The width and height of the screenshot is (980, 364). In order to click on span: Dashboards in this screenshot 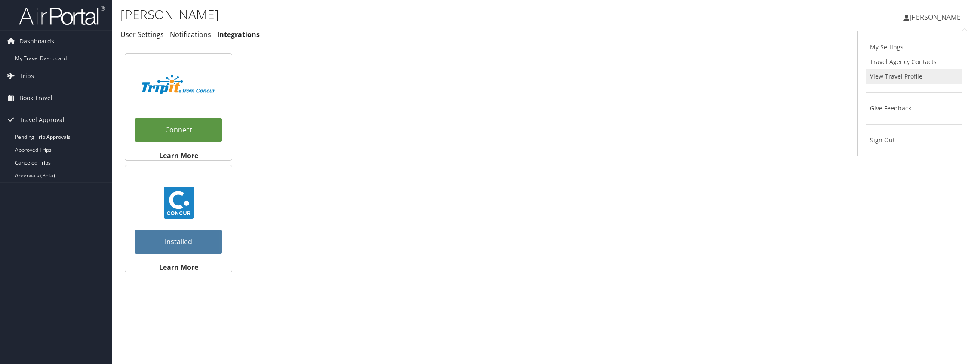, I will do `click(36, 41)`.